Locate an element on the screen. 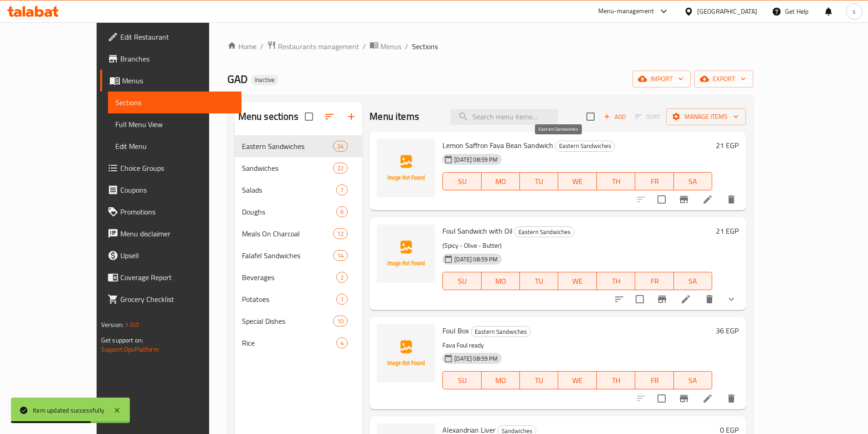 This screenshot has height=434, width=868. div: Item updated successfully is located at coordinates (68, 411).